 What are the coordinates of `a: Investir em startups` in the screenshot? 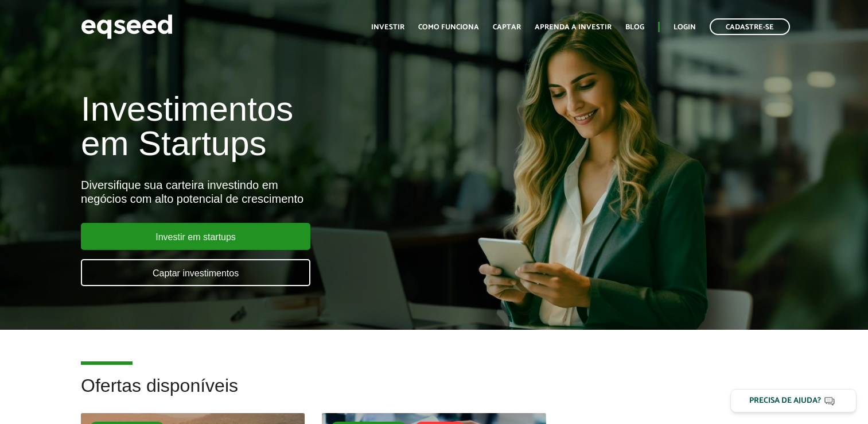 It's located at (196, 236).